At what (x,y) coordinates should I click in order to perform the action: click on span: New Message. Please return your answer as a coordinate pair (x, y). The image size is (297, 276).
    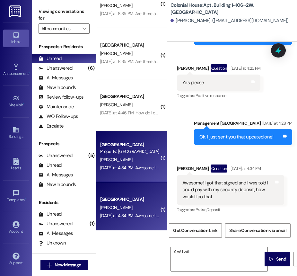
    Looking at the image, I should click on (68, 265).